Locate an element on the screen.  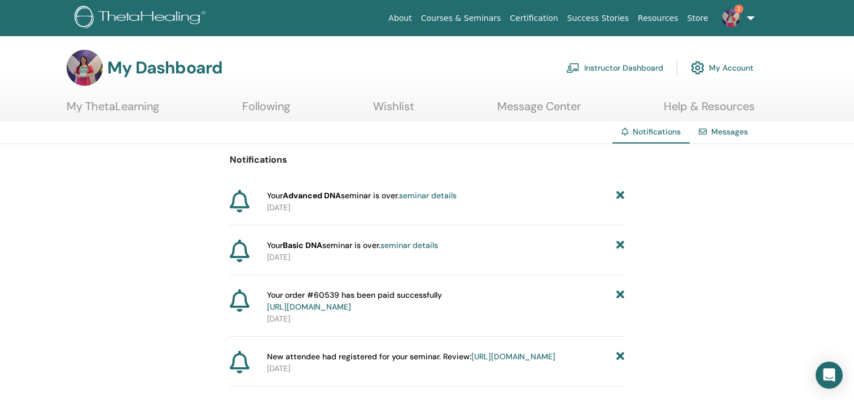
a: My ThetaLearning is located at coordinates (113, 110).